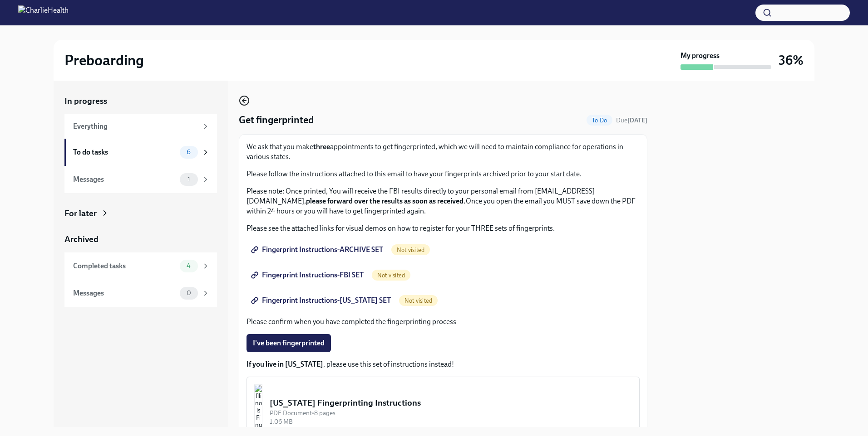 The height and width of the screenshot is (436, 868). What do you see at coordinates (308, 275) in the screenshot?
I see `a: Fingerprint Instructions-FBI SET` at bounding box center [308, 275].